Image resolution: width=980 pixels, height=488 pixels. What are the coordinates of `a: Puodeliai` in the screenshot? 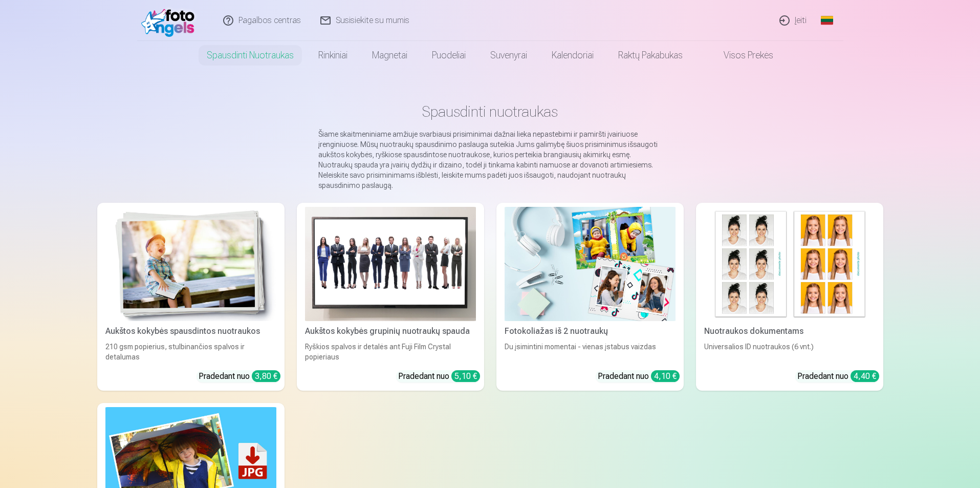 It's located at (449, 55).